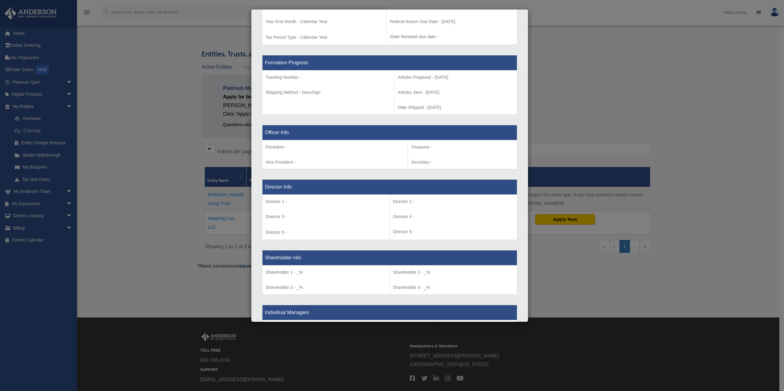 Image resolution: width=784 pixels, height=391 pixels. Describe the element at coordinates (453, 288) in the screenshot. I see `p: Shareholder 4 - _%` at that location.